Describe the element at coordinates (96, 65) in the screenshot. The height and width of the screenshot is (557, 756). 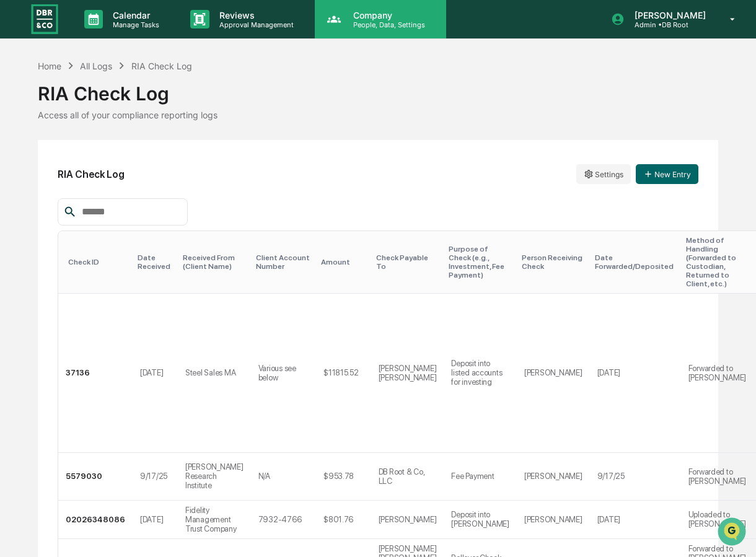
I see `div: All Logs` at that location.